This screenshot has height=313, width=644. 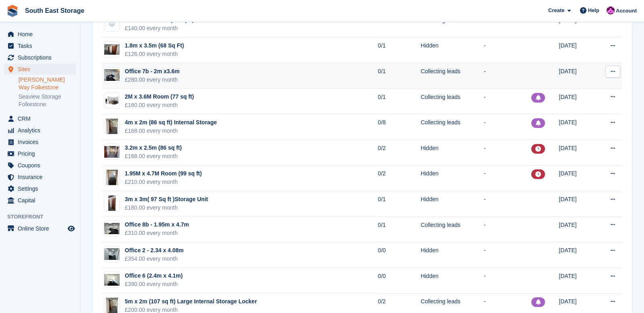 What do you see at coordinates (556, 11) in the screenshot?
I see `span: Create` at bounding box center [556, 11].